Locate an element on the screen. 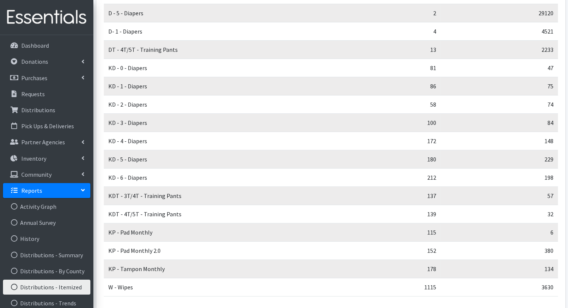 This screenshot has height=308, width=568. td: 178 is located at coordinates (372, 269).